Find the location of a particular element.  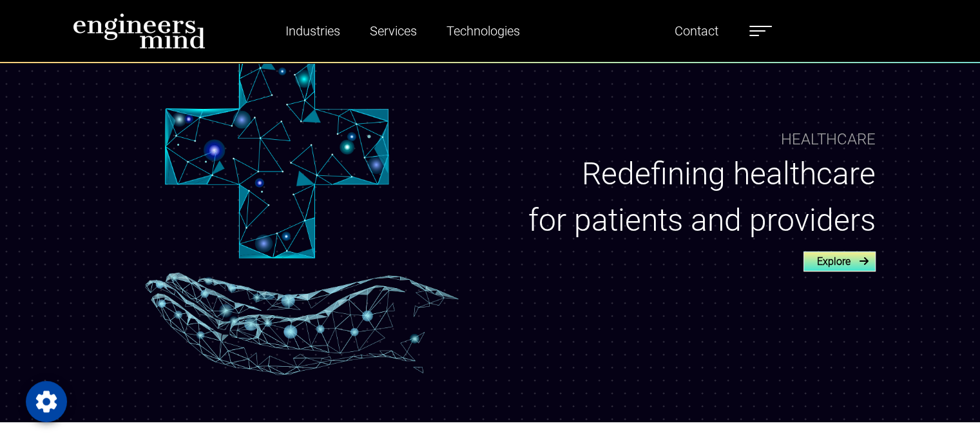

a: Industries is located at coordinates (312, 31).